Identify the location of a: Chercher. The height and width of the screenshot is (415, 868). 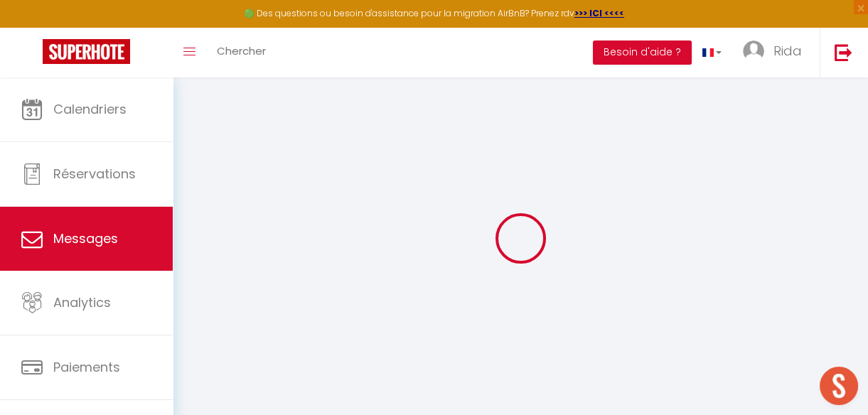
(241, 53).